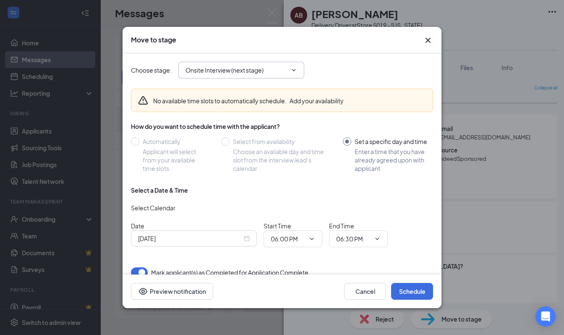 The width and height of the screenshot is (564, 335). What do you see at coordinates (229, 272) in the screenshot?
I see `span: Mark applicant(s) as Completed for Application Complete` at bounding box center [229, 272].